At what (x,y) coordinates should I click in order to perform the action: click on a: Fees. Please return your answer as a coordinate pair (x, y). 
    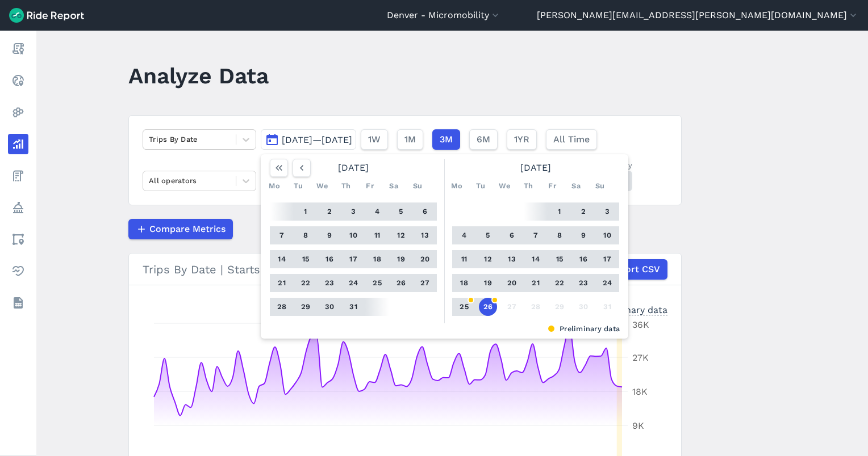
    Looking at the image, I should click on (18, 176).